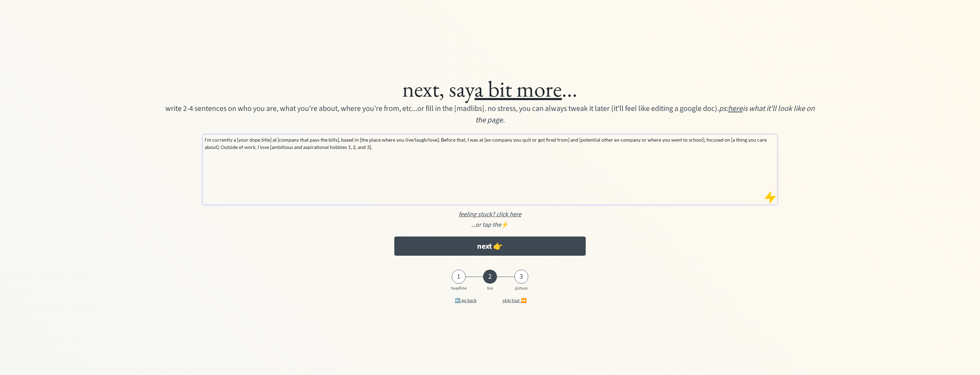  I want to click on button: ⬅️ go back, so click(466, 300).